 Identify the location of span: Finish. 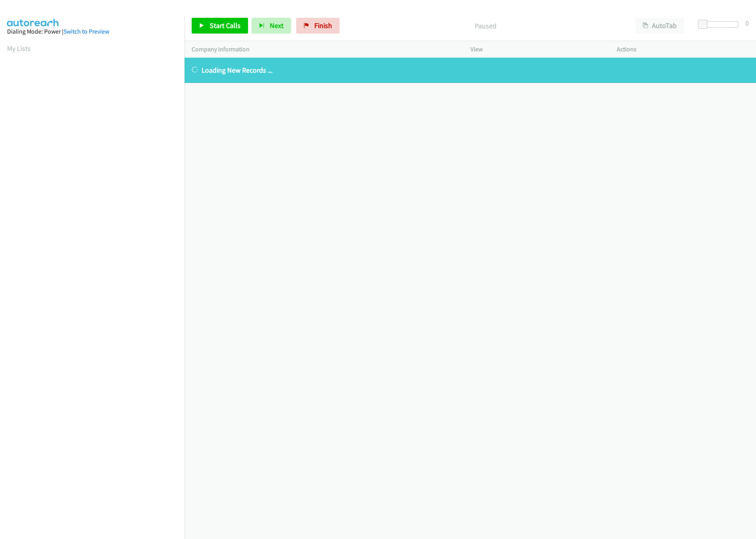
(323, 25).